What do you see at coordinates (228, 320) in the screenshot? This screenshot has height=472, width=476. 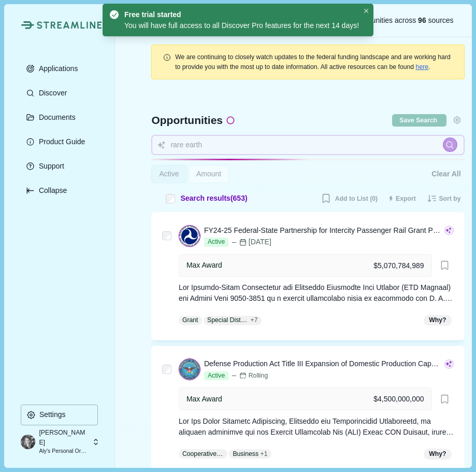 I see `p: Special District` at bounding box center [228, 320].